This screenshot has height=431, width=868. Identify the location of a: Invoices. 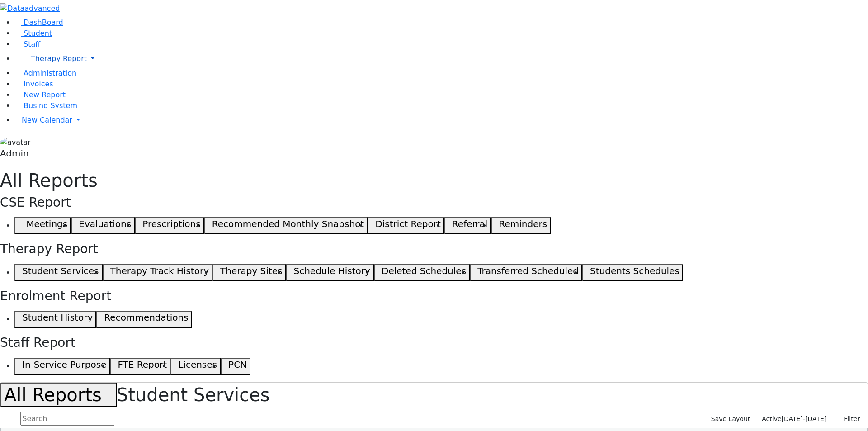
(34, 84).